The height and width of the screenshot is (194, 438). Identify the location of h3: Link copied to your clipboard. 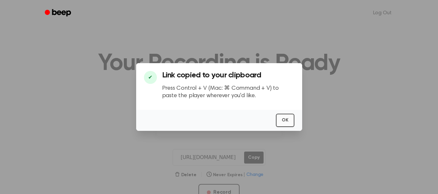
(228, 75).